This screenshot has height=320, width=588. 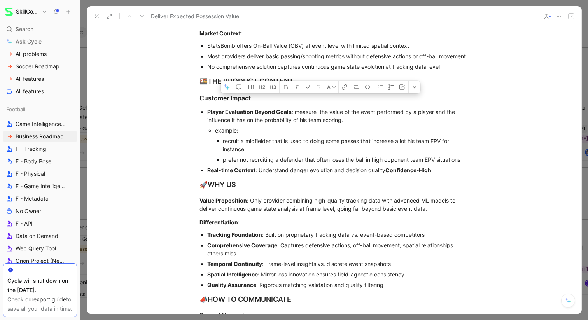 I want to click on span: Soccer Roadmap v2, so click(x=41, y=66).